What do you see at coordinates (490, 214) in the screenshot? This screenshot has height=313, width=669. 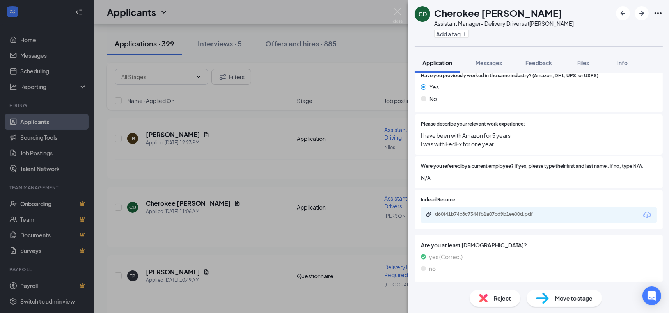 I see `div: d60f41b74c8c7344fb1a07cd9b1ee00d.pdf` at bounding box center [490, 214].